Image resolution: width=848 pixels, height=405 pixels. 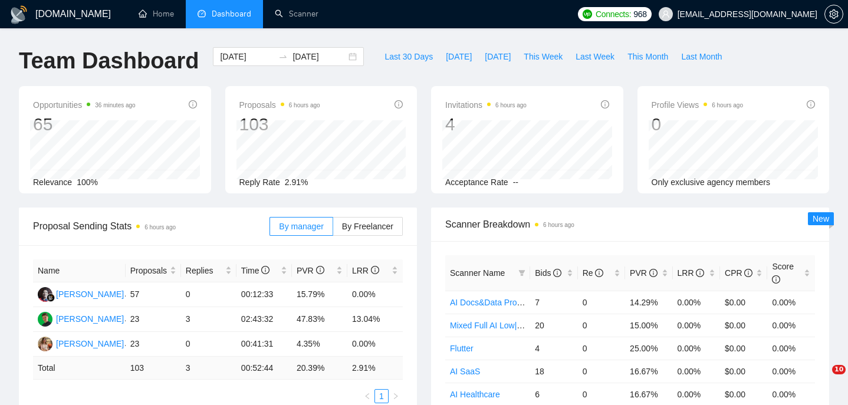 I want to click on a: AI Docs&Data Processing, so click(x=497, y=302).